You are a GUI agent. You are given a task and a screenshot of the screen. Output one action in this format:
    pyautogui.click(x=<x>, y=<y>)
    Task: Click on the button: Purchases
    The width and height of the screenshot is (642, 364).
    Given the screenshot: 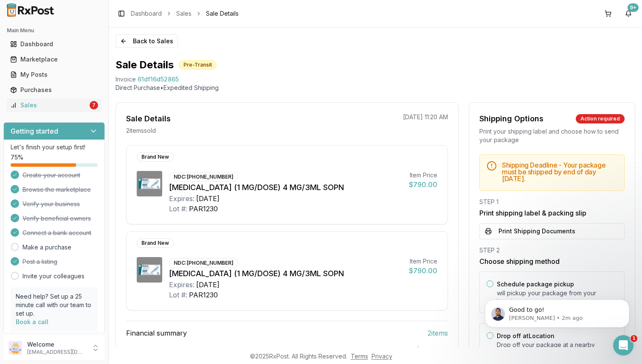 What is the action you would take?
    pyautogui.click(x=54, y=90)
    